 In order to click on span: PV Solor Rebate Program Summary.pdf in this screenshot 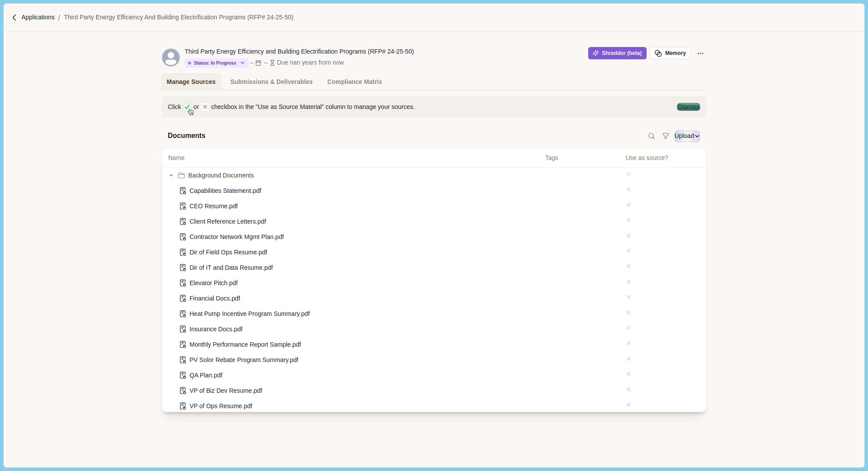, I will do `click(244, 359)`.